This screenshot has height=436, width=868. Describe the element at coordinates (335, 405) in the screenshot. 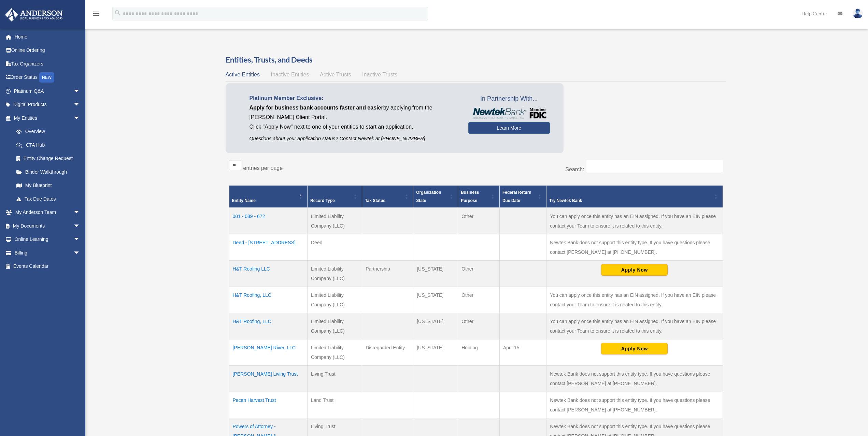

I see `td: Land Trust` at that location.